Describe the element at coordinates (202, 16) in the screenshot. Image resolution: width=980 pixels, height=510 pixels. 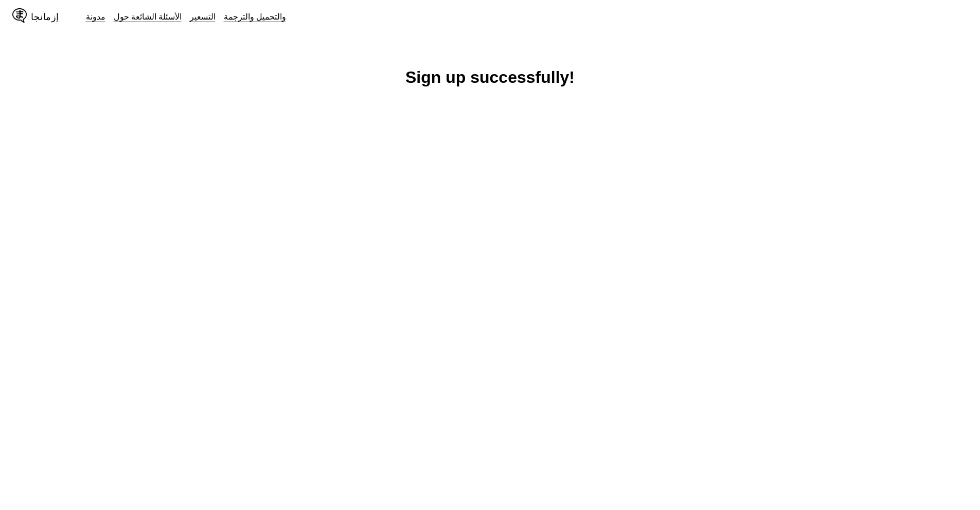
I see `a: التسعير` at that location.